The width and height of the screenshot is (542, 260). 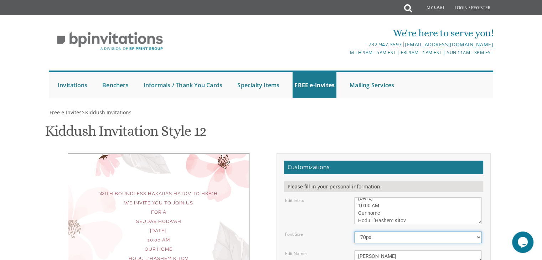 What do you see at coordinates (116, 85) in the screenshot?
I see `a: Benchers` at bounding box center [116, 85].